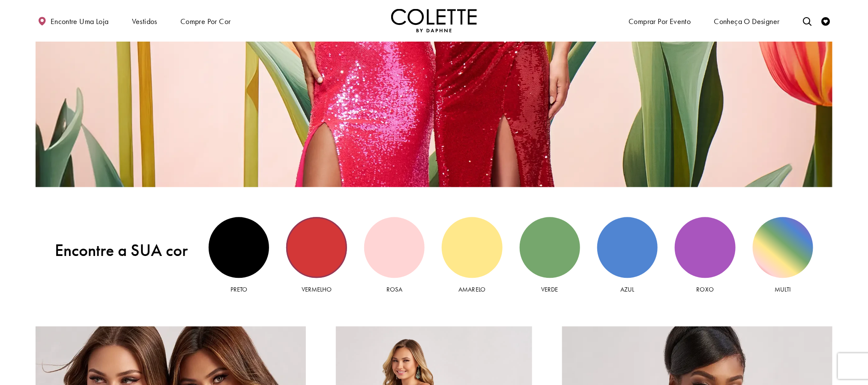 This screenshot has height=385, width=868. I want to click on div: Vista amarela, so click(471, 247).